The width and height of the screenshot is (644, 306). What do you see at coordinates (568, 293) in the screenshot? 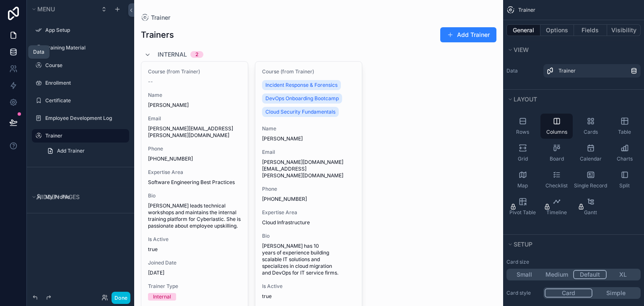
I see `button: Card` at bounding box center [568, 293].